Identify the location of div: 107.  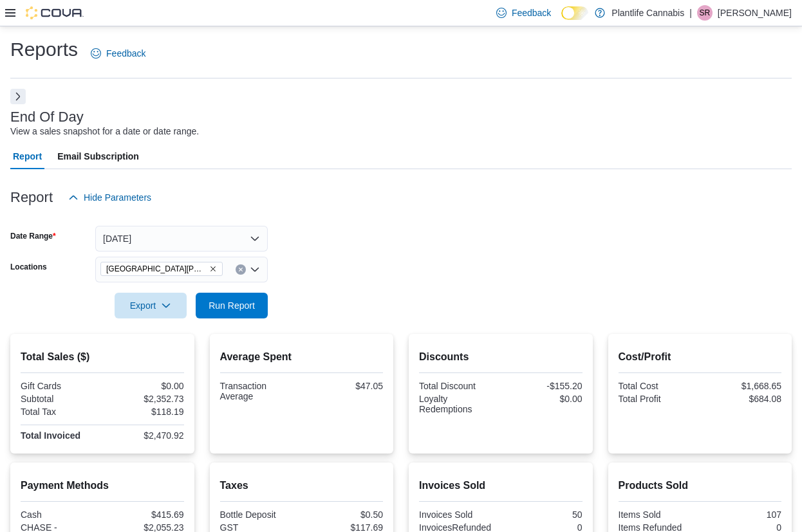
(742, 515).